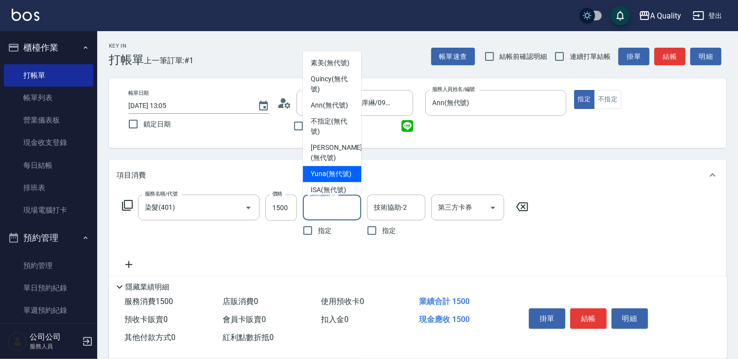 The image size is (738, 359). I want to click on span: 上一筆訂單:#1, so click(169, 60).